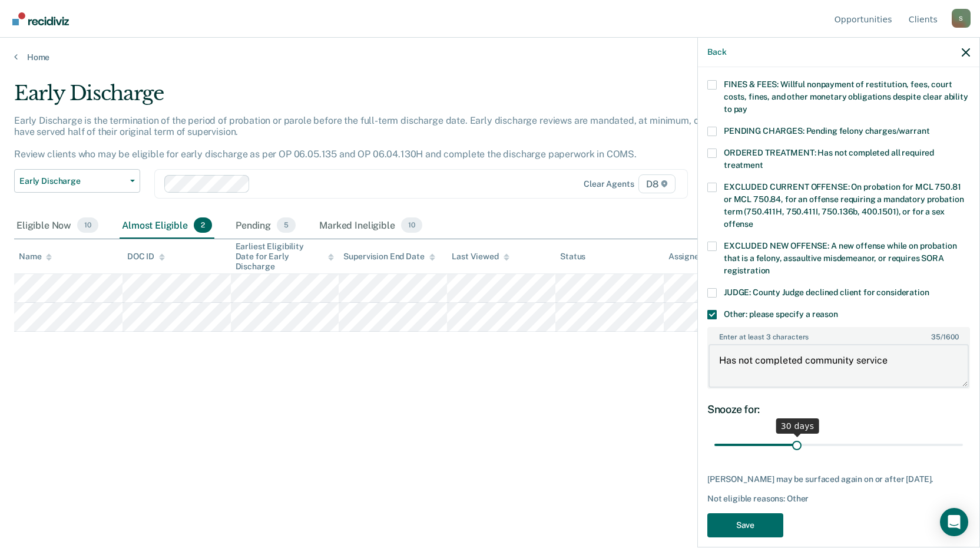 The height and width of the screenshot is (548, 980). What do you see at coordinates (490, 57) in the screenshot?
I see `a: Home` at bounding box center [490, 57].